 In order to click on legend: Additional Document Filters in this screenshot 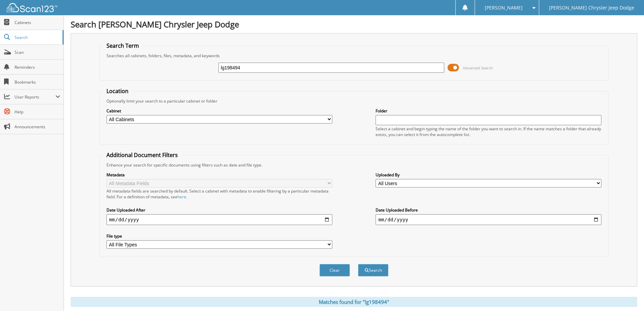, I will do `click(142, 155)`.